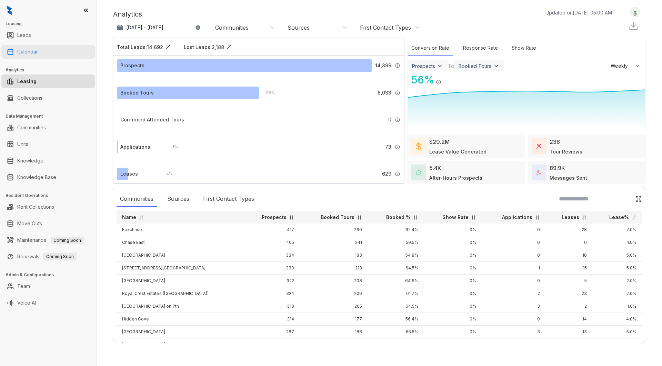 The height and width of the screenshot is (366, 662). Describe the element at coordinates (24, 35) in the screenshot. I see `a: Leads` at that location.